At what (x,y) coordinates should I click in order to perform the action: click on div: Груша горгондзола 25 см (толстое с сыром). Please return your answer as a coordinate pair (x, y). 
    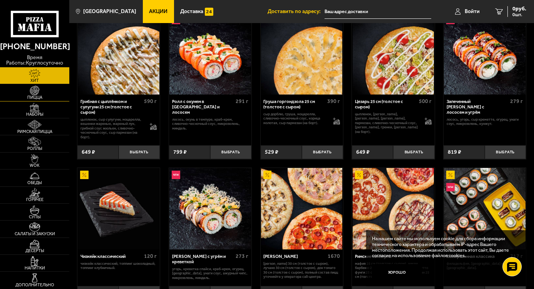
    Looking at the image, I should click on (294, 105).